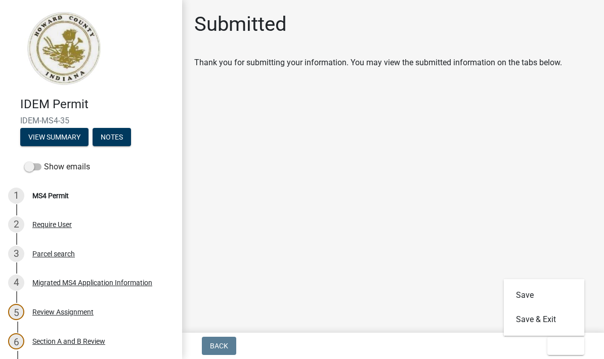 This screenshot has width=604, height=359. Describe the element at coordinates (91, 120) in the screenshot. I see `span: IDEM-MS4-35` at that location.